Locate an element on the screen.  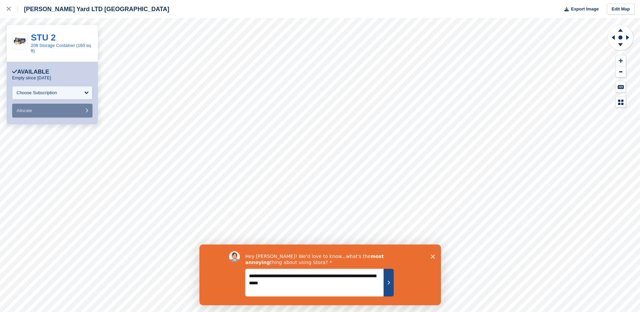
button: Zoom In is located at coordinates (621, 61).